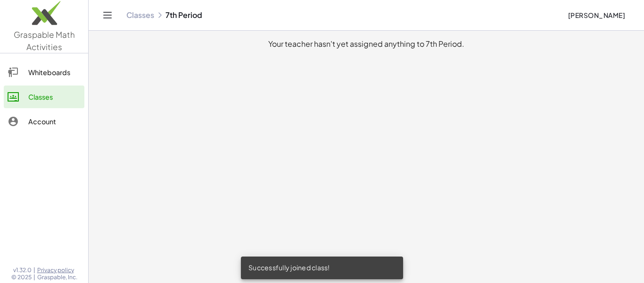  Describe the element at coordinates (57, 277) in the screenshot. I see `span: Graspable, Inc.` at that location.